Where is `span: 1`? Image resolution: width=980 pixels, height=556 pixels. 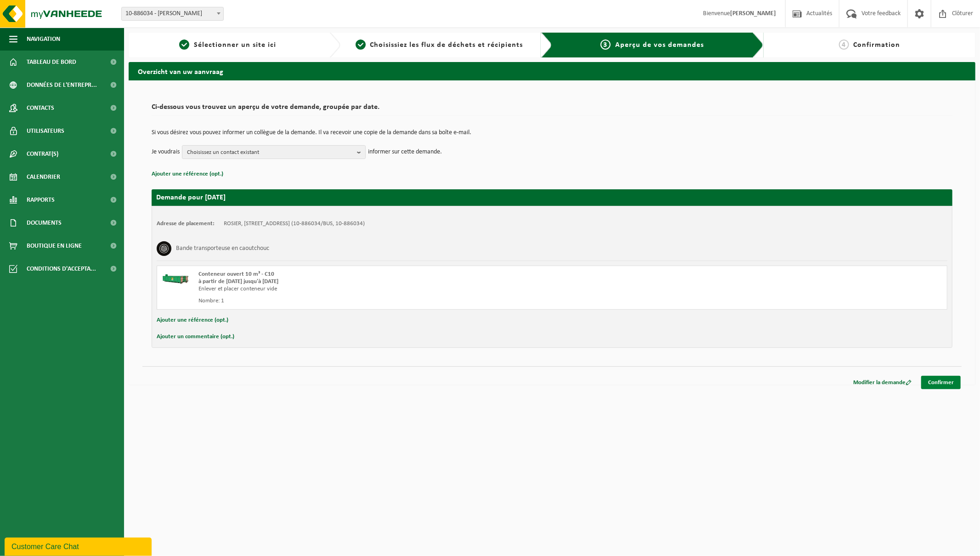
span: 1 is located at coordinates (184, 44).